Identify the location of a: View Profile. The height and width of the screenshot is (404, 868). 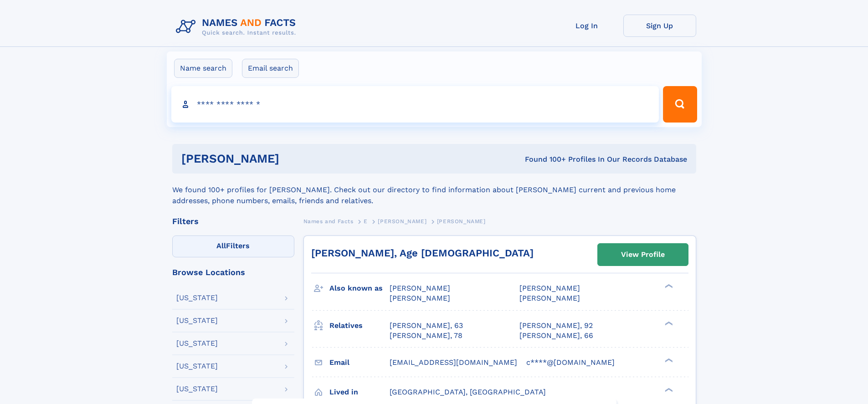
(643, 255).